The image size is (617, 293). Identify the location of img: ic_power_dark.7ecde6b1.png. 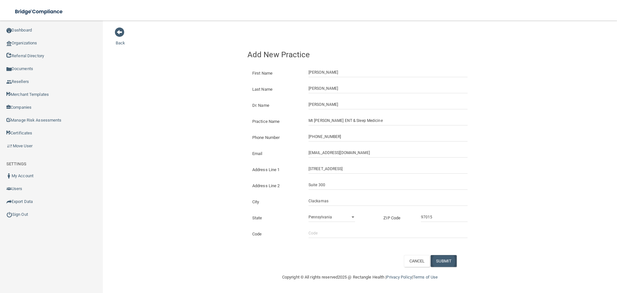
(9, 214).